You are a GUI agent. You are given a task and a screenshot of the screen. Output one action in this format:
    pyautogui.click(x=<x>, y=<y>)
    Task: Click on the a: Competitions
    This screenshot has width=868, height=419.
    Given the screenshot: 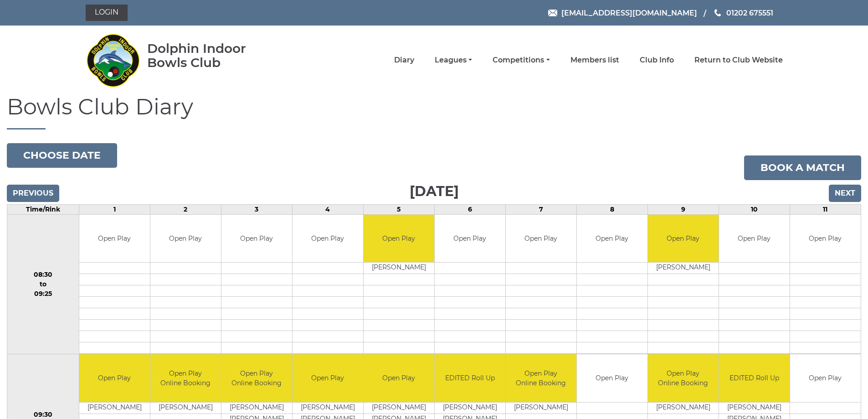 What is the action you would take?
    pyautogui.click(x=521, y=60)
    